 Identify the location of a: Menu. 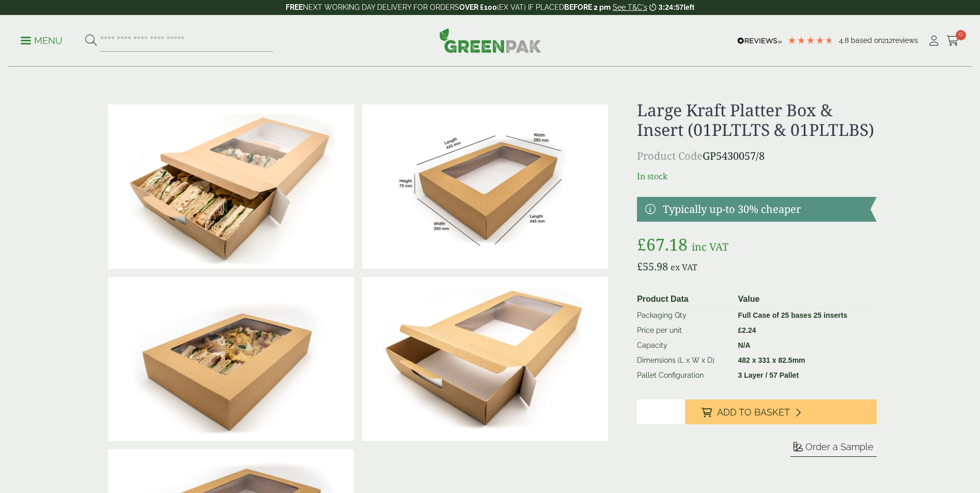
(41, 40).